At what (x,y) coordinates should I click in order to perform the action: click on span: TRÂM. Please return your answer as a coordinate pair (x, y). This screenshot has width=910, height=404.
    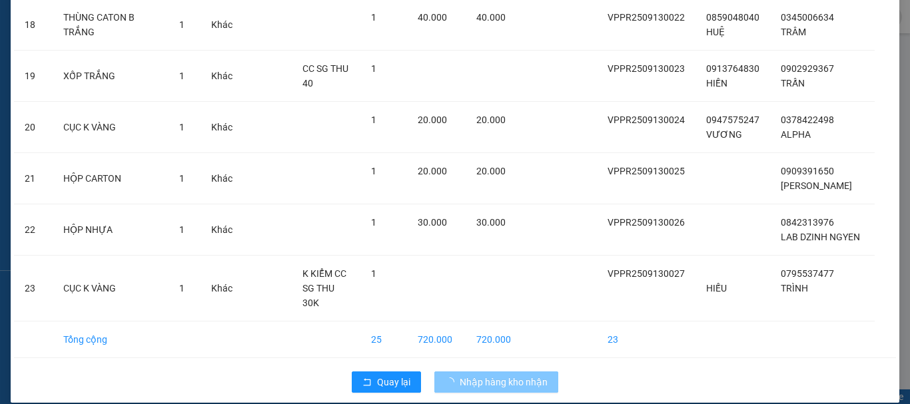
    Looking at the image, I should click on (793, 32).